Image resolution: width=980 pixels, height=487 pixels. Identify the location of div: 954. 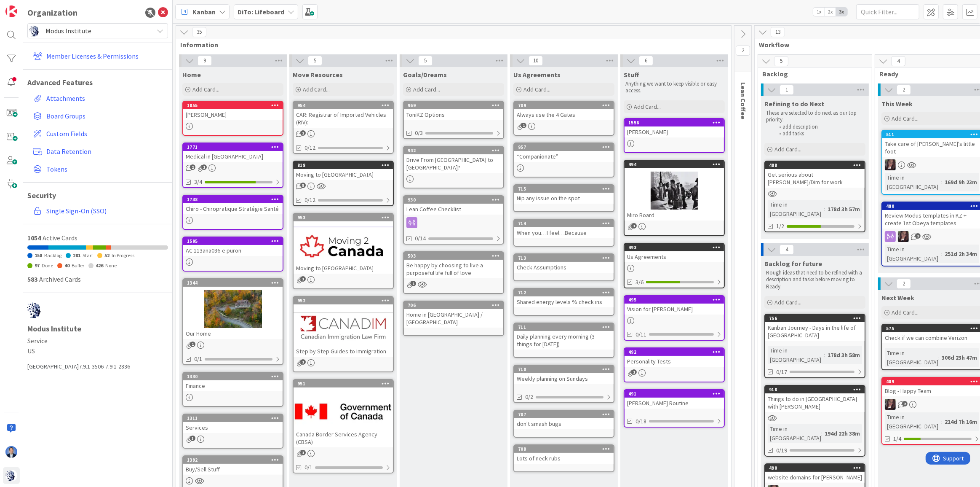
(345, 105).